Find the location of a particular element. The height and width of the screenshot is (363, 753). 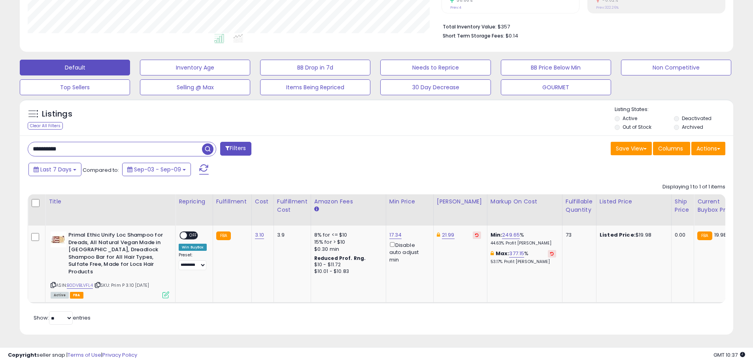

div: Min Price is located at coordinates (409, 201).